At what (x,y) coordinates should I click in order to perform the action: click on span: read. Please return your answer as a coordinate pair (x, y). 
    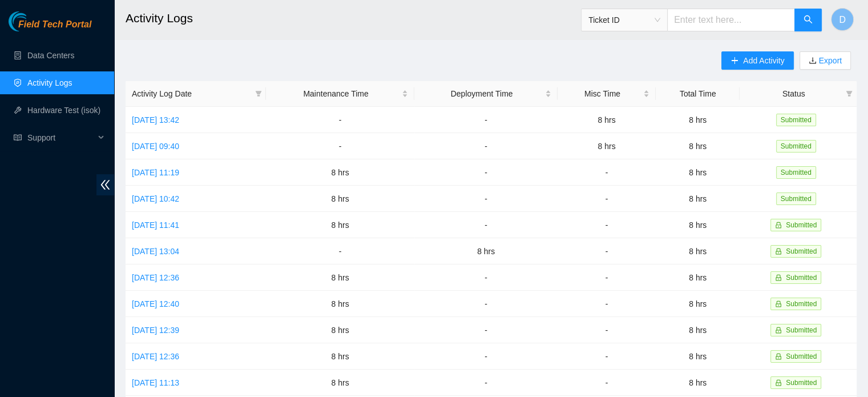
    Looking at the image, I should click on (17, 138).